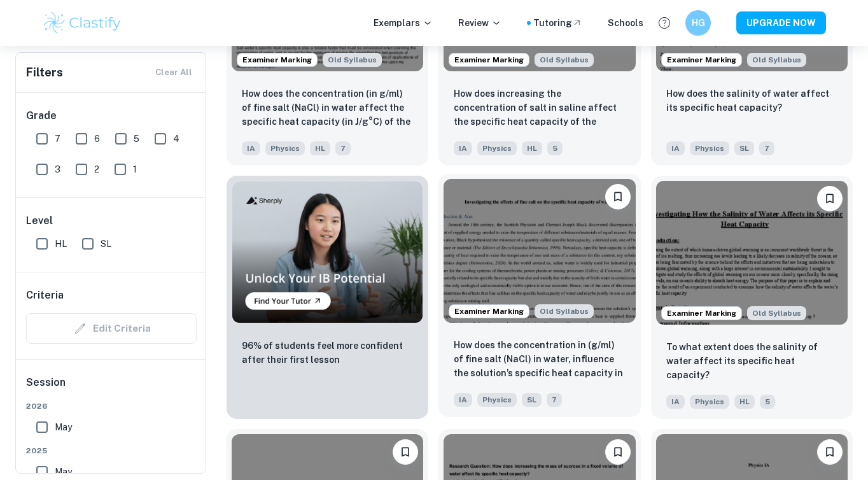 This screenshot has height=480, width=868. I want to click on h6: Criteria, so click(45, 295).